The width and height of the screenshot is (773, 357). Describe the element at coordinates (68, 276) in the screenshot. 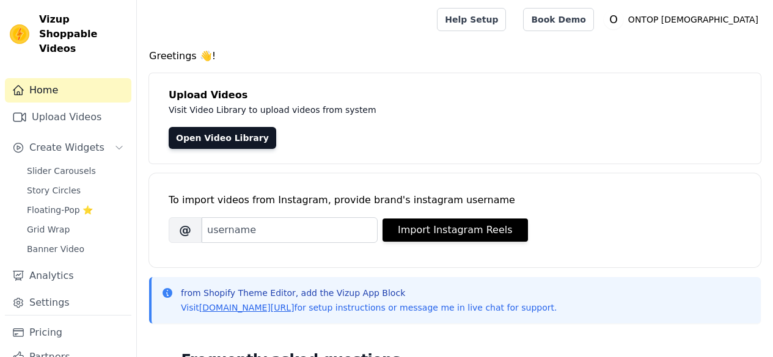

I see `a: Analytics` at that location.